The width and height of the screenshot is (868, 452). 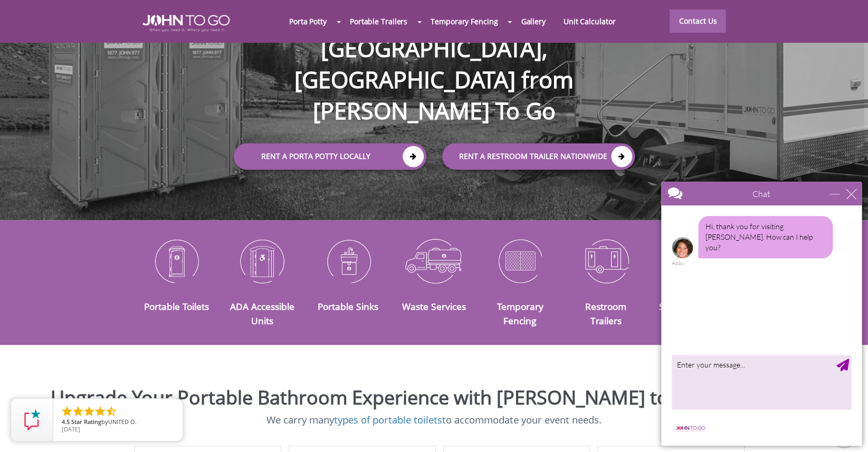 What do you see at coordinates (539, 156) in the screenshot?
I see `a: rent a RESTROOM TRAILER Nationwide` at bounding box center [539, 156].